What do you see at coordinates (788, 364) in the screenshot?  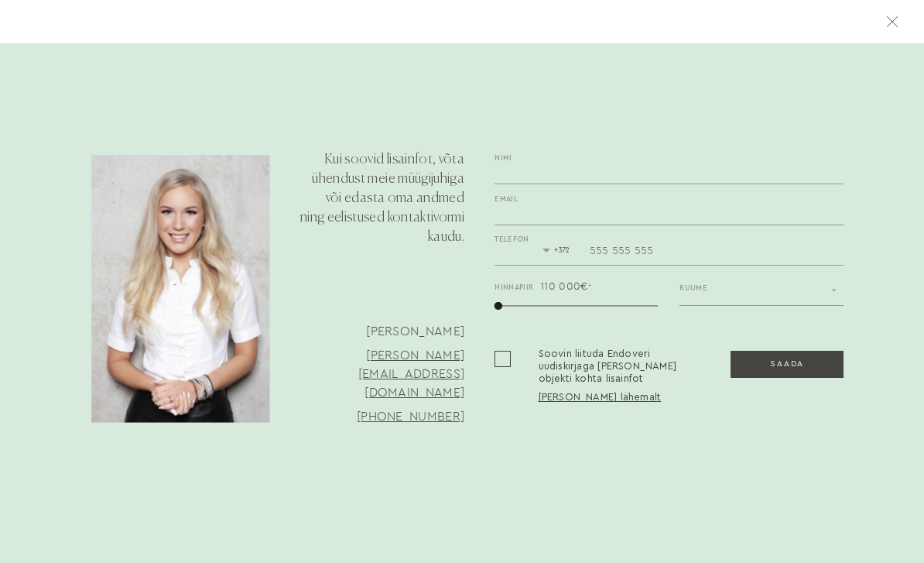 I see `button: Saada` at bounding box center [788, 364].